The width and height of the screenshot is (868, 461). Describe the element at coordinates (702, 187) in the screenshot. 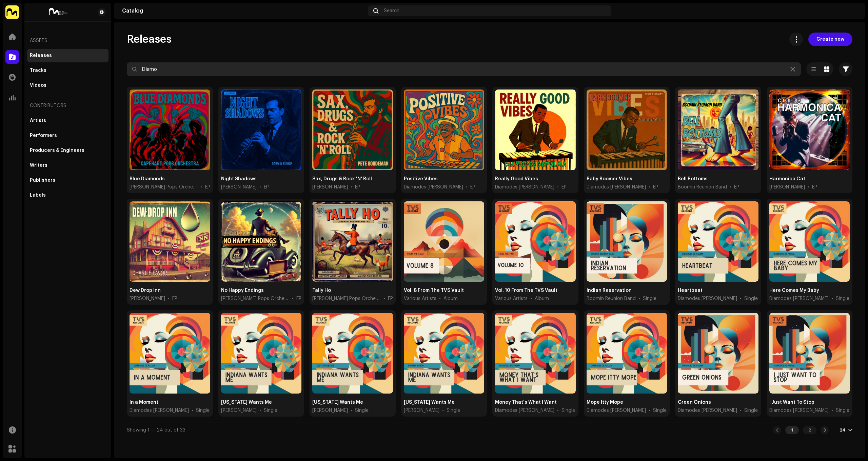

I see `span: Boomin Reunion Band` at that location.